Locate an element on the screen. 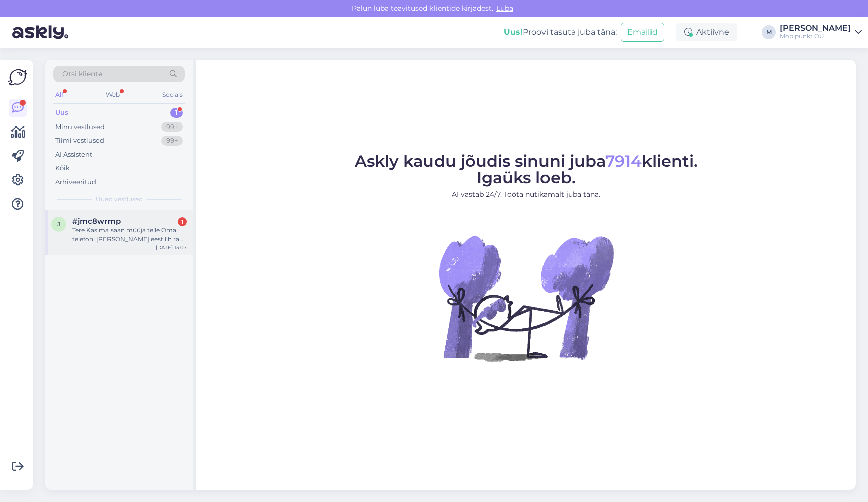  p: AI vastab 24/7. Tööta nutikamalt juba täna. is located at coordinates (526, 195).